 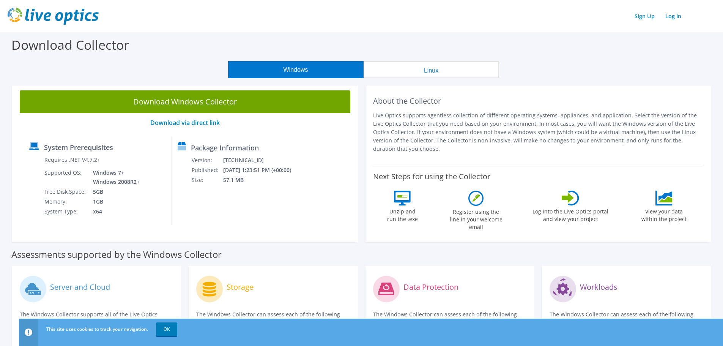 I want to click on td: 57.1 MB, so click(x=262, y=180).